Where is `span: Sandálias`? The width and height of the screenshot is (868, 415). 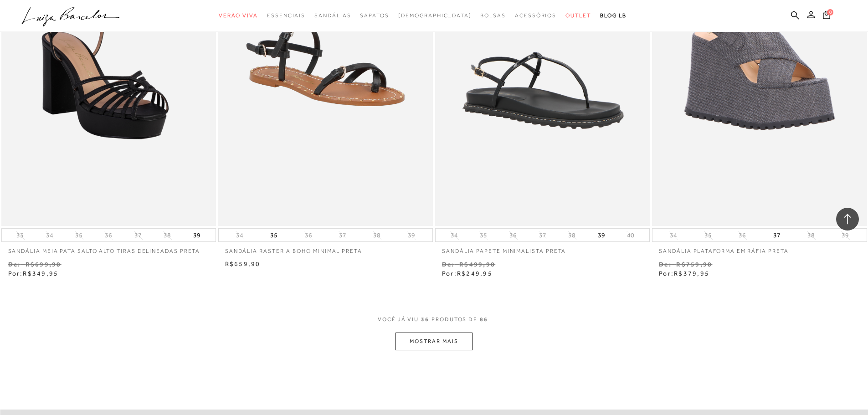 span: Sandálias is located at coordinates (333, 16).